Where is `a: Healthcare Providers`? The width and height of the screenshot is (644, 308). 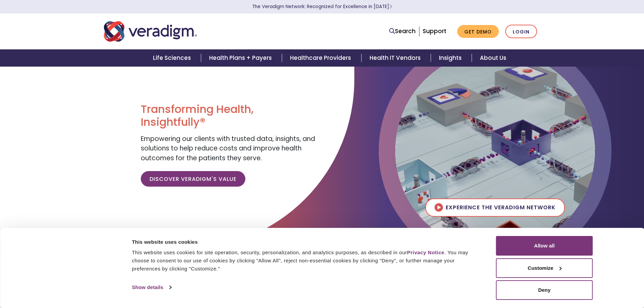
a: Healthcare Providers is located at coordinates (322, 58).